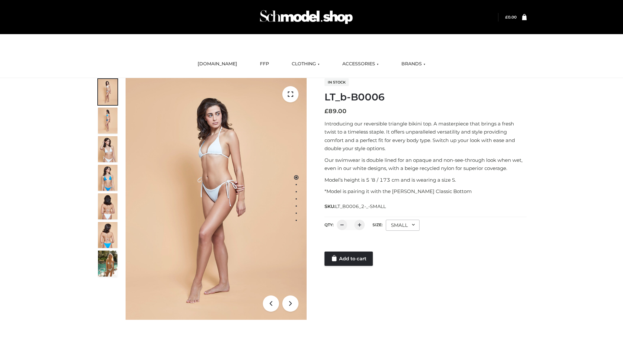  Describe the element at coordinates (361, 64) in the screenshot. I see `a: ACCESSORIES` at that location.